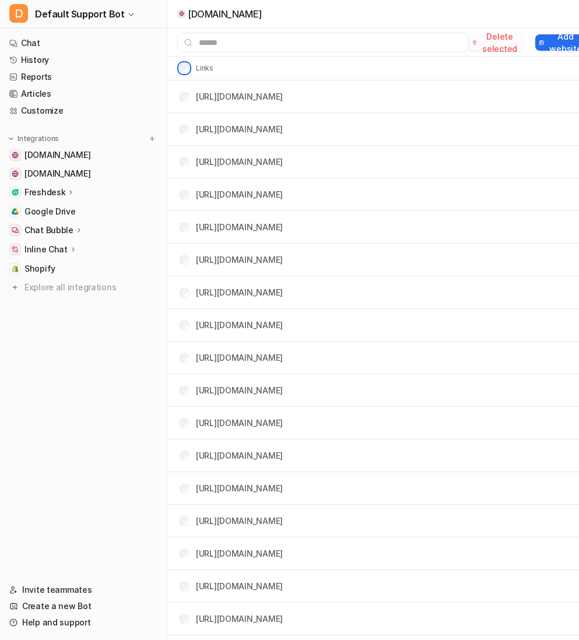  Describe the element at coordinates (33, 139) in the screenshot. I see `button: Integrations` at that location.